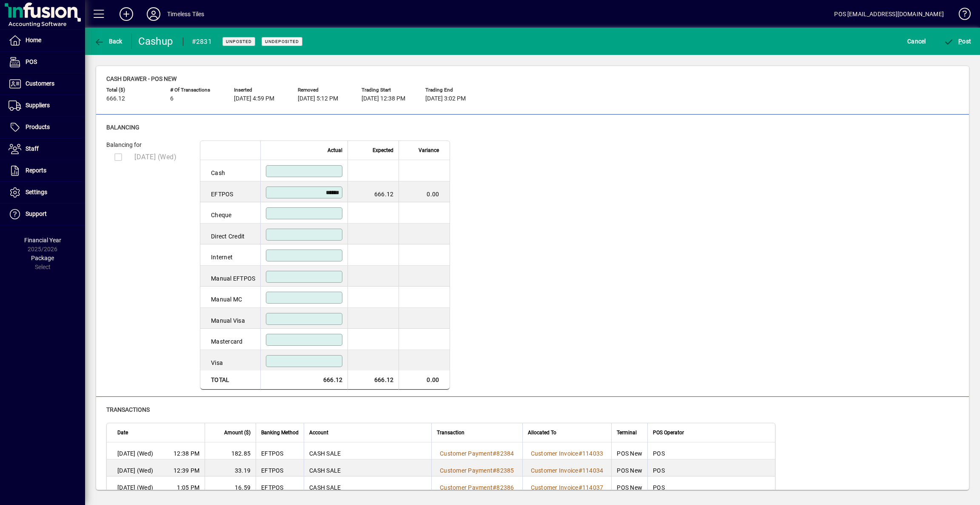 This screenshot has width=980, height=505. What do you see at coordinates (567, 470) in the screenshot?
I see `a: Customer Invoice#114034` at bounding box center [567, 470].